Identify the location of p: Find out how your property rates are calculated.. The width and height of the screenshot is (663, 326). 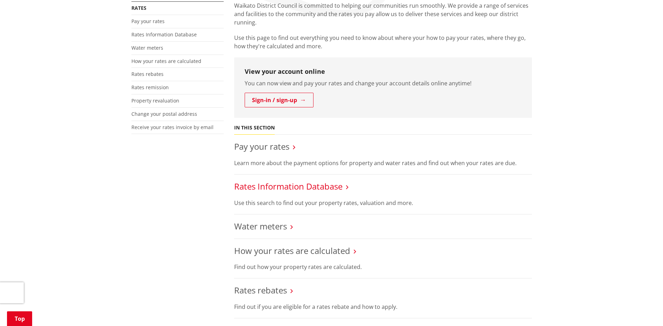
(383, 267).